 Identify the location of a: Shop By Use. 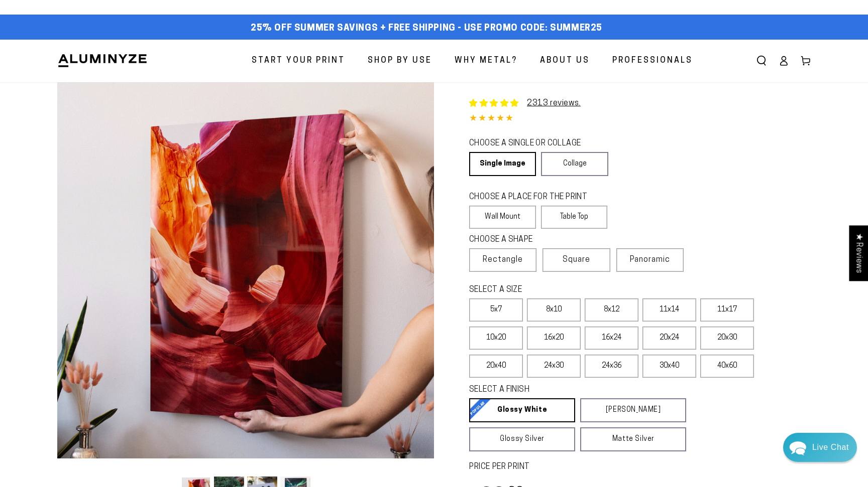
(400, 61).